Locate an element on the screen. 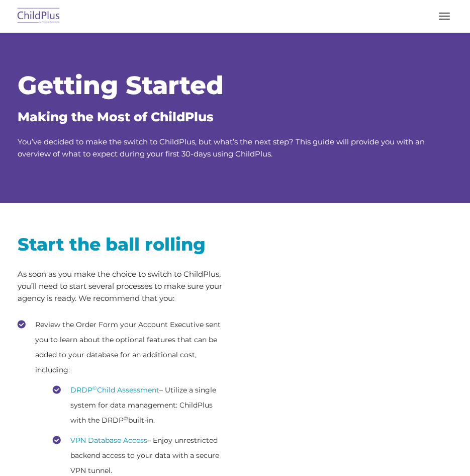 The height and width of the screenshot is (476, 470). span: Making the Most of ChildPlus is located at coordinates (116, 117).